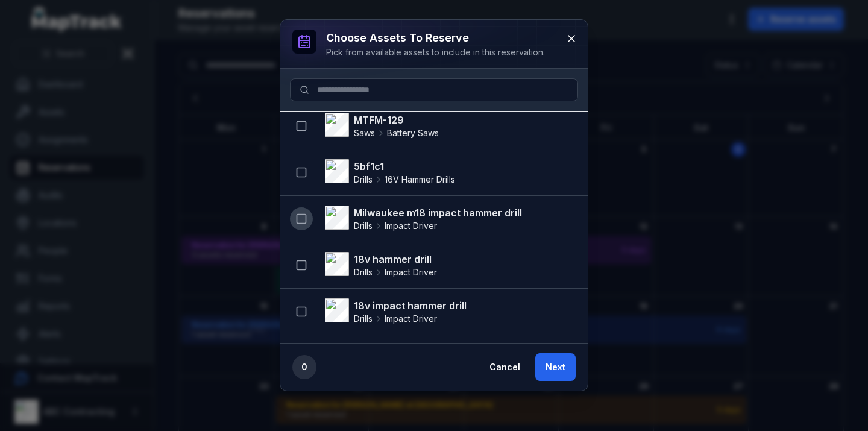  What do you see at coordinates (504, 367) in the screenshot?
I see `button: Cancel` at bounding box center [504, 367].